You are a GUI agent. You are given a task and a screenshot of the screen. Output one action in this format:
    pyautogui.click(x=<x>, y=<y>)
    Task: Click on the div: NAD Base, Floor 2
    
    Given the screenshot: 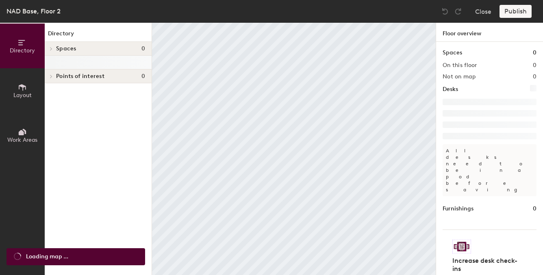 What is the action you would take?
    pyautogui.click(x=33, y=11)
    